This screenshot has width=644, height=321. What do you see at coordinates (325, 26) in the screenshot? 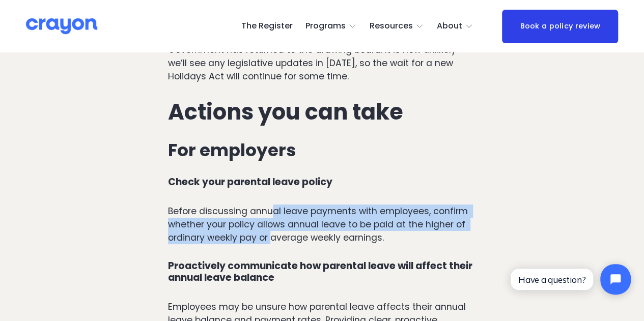
I see `span: Programs` at bounding box center [325, 26].